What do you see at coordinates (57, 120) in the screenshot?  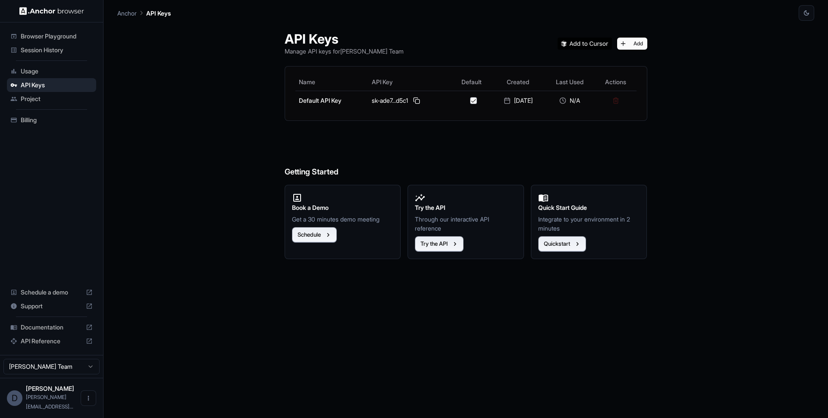 I see `span: Billing` at bounding box center [57, 120].